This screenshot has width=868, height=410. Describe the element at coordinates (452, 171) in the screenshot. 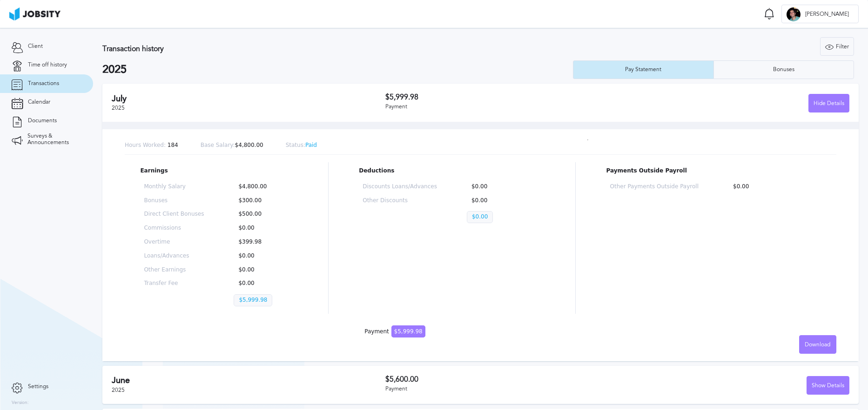

I see `p: Deductions` at that location.